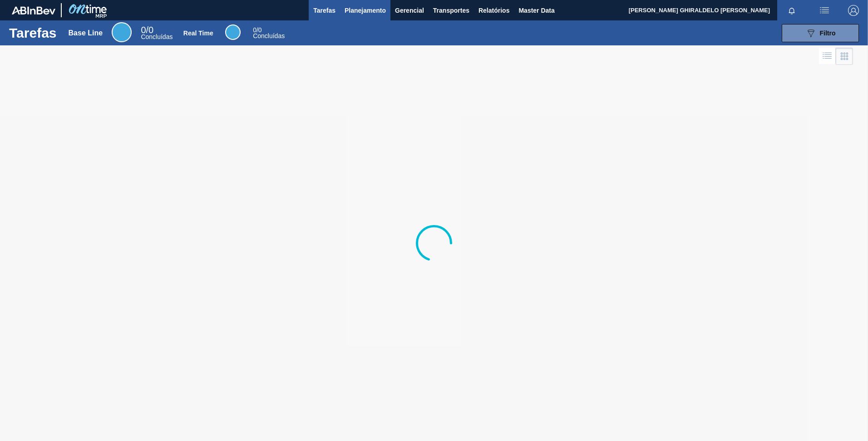 This screenshot has height=441, width=868. What do you see at coordinates (33, 10) in the screenshot?
I see `img: TNhmsLtSVTkK8tSr43FrP2fwEKptu5GPRR3wAAAABJRU5ErkJggg==` at bounding box center [33, 10].